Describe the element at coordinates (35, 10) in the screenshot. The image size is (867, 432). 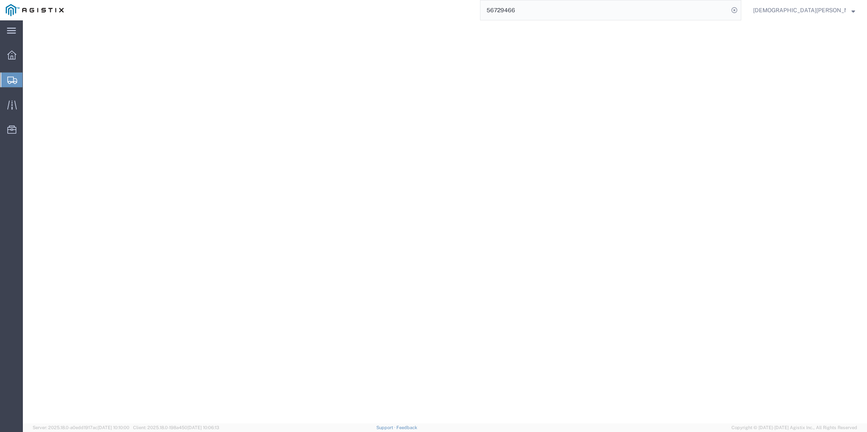
I see `img: logo` at that location.